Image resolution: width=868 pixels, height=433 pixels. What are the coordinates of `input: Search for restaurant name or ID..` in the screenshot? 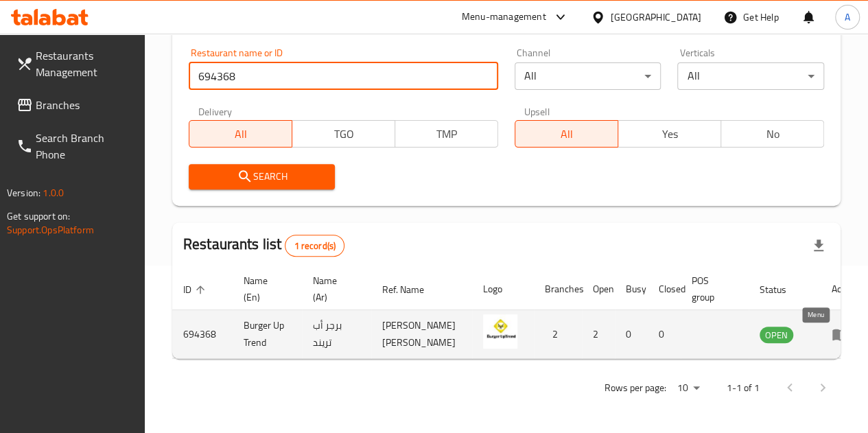 It's located at (343, 77).